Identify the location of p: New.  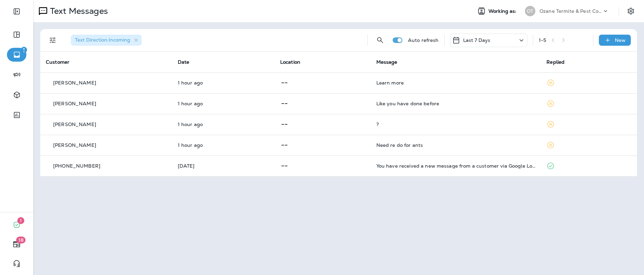
(620, 40).